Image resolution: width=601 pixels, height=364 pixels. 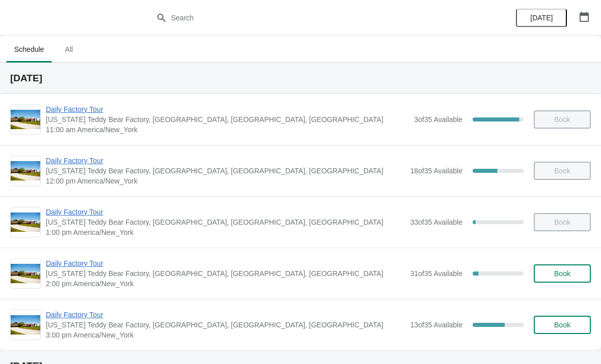 I want to click on img: Daily Factory Tour | Vermont Teddy Bear Factory, Shelburne Road, Shelburne, VT, USA | 1:00 pm Ame..., so click(x=25, y=223).